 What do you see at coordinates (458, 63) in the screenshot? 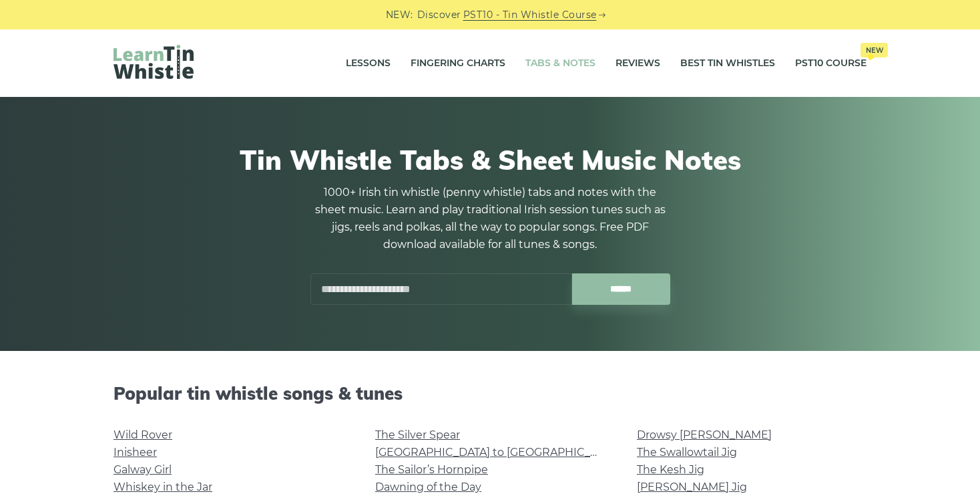
I see `a: Fingering Charts` at bounding box center [458, 63].